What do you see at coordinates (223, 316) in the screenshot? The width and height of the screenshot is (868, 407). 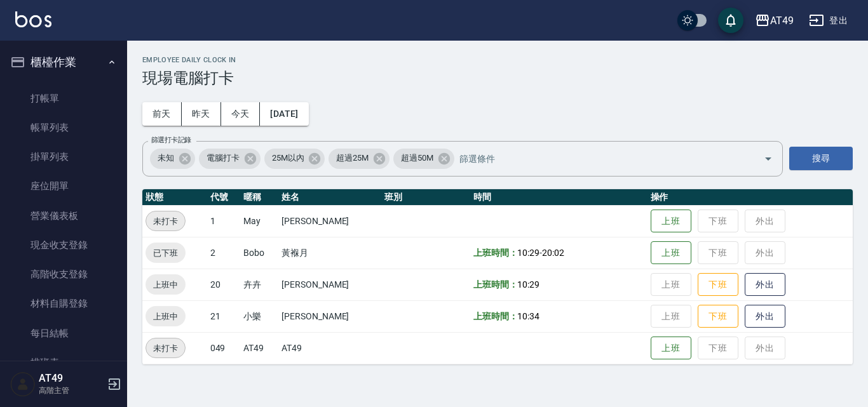 I see `td: 21` at bounding box center [223, 316].